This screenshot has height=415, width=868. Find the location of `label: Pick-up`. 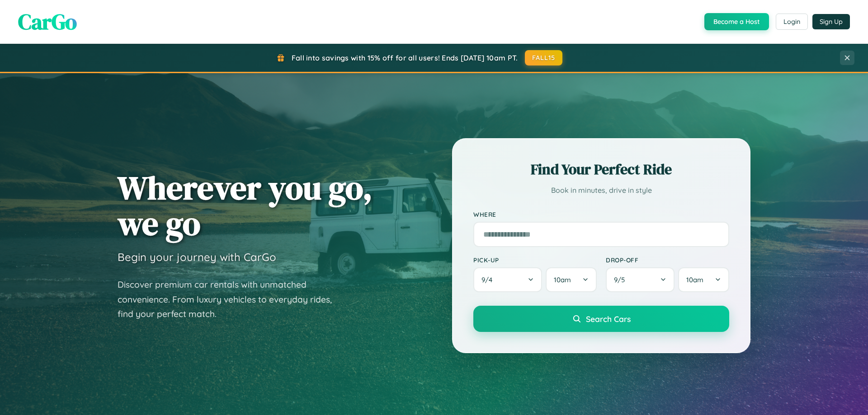

label: Pick-up is located at coordinates (535, 260).